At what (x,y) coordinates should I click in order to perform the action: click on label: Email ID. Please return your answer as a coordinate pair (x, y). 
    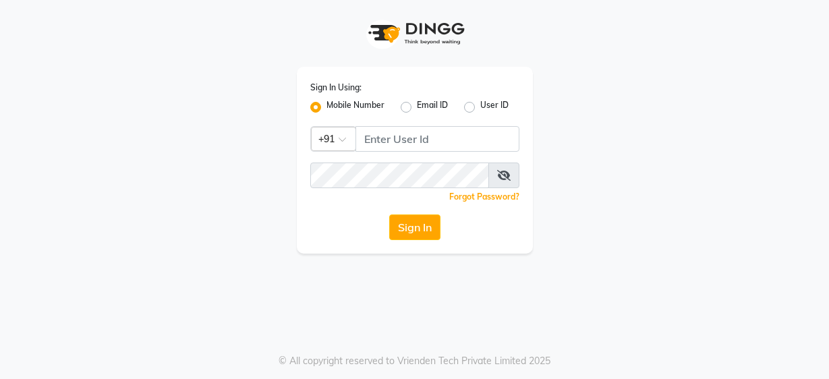
    Looking at the image, I should click on (432, 107).